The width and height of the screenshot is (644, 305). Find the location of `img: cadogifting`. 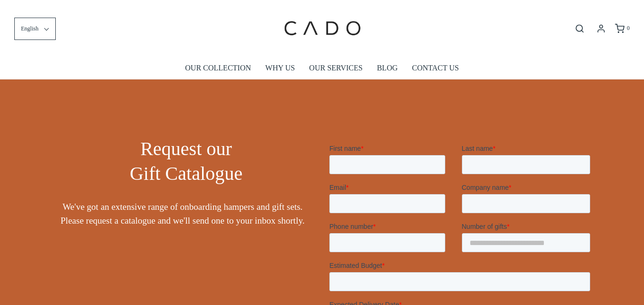

img: cadogifting is located at coordinates (322, 28).